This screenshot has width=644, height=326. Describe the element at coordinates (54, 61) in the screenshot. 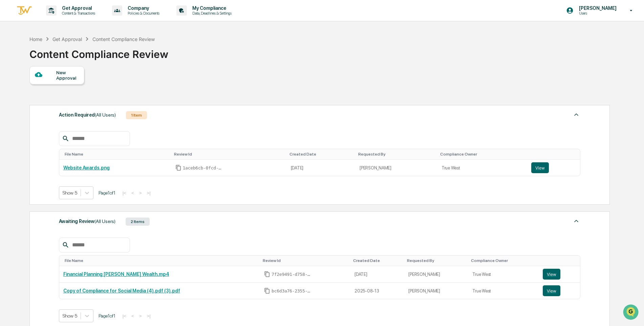

I see `div: We're available if you need us!` at that location.